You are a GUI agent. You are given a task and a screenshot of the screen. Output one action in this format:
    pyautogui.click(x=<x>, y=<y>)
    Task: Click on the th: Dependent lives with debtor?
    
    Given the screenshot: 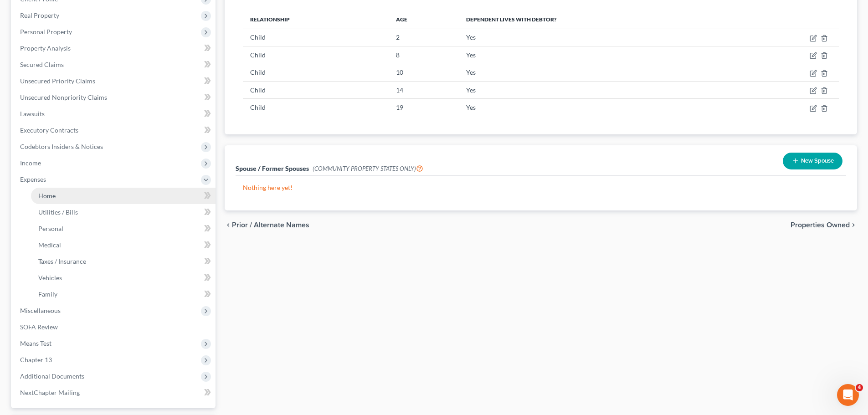 What is the action you would take?
    pyautogui.click(x=600, y=20)
    